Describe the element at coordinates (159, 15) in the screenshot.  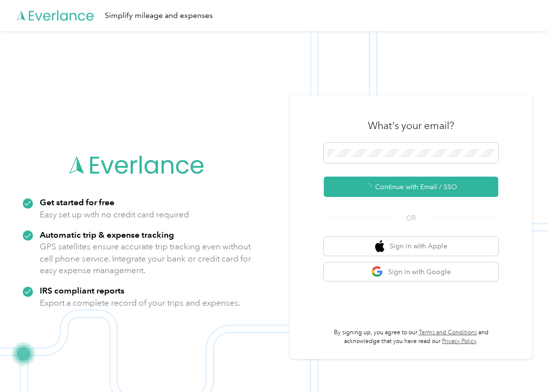
I see `div: Simplify mileage and expenses` at that location.